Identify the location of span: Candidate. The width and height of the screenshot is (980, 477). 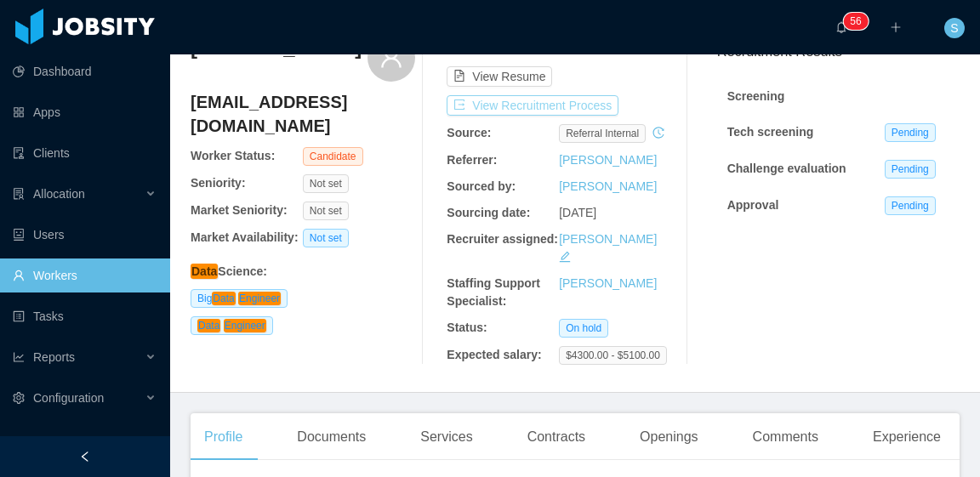
(332, 156).